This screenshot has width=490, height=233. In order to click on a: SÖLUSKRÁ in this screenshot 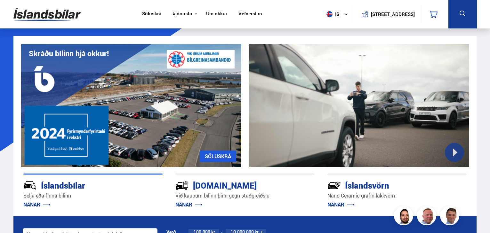, I will do `click(218, 157)`.